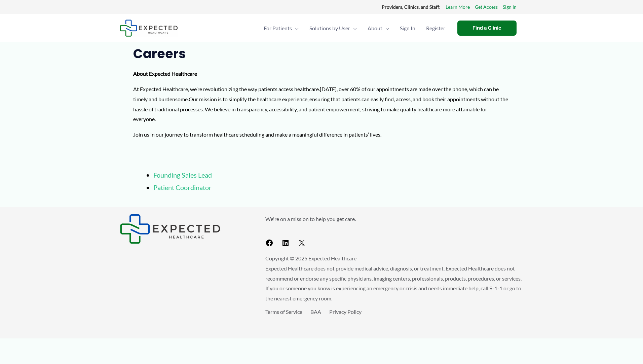 The image size is (643, 364). What do you see at coordinates (411, 7) in the screenshot?
I see `strong: Providers, Clinics, and Staff:` at bounding box center [411, 7].